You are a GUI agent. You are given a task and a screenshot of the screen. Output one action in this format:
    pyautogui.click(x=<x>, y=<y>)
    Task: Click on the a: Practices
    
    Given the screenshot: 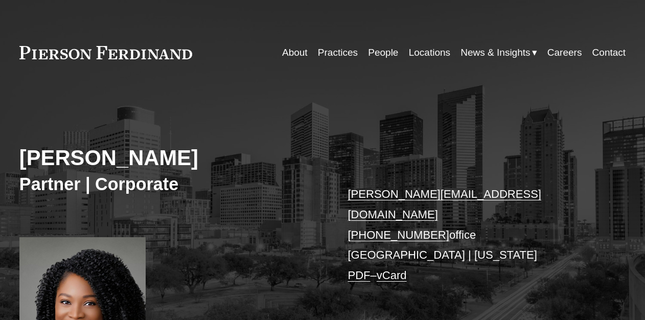 What is the action you would take?
    pyautogui.click(x=338, y=53)
    